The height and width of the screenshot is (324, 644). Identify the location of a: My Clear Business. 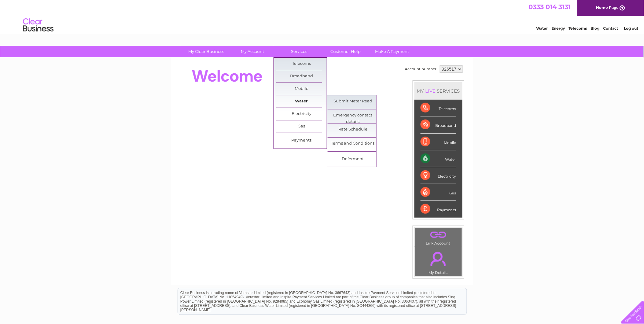
(206, 51).